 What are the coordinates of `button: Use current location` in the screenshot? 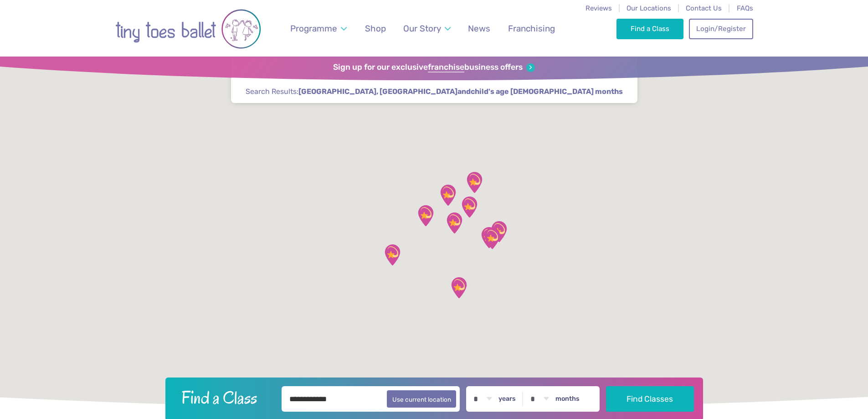 It's located at (422, 399).